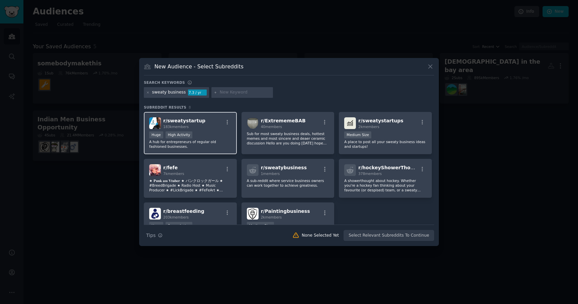  What do you see at coordinates (253, 213) in the screenshot?
I see `img: Paintingbusiness` at bounding box center [253, 213].